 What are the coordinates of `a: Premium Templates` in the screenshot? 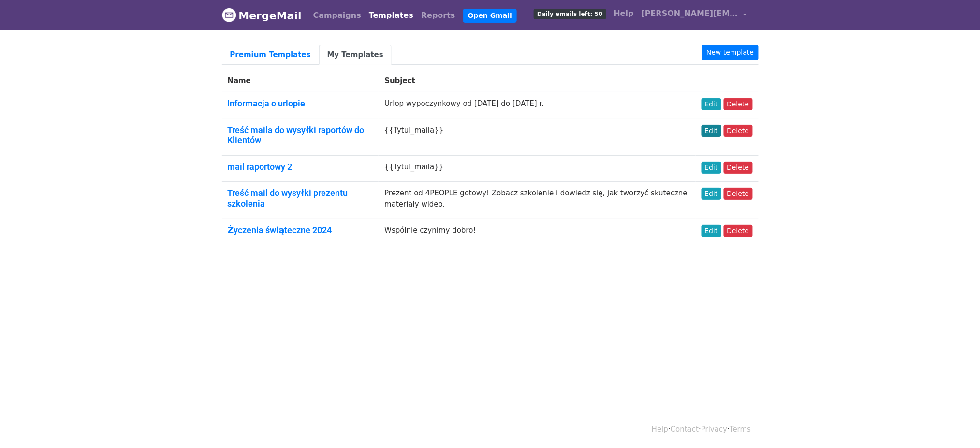 It's located at (270, 55).